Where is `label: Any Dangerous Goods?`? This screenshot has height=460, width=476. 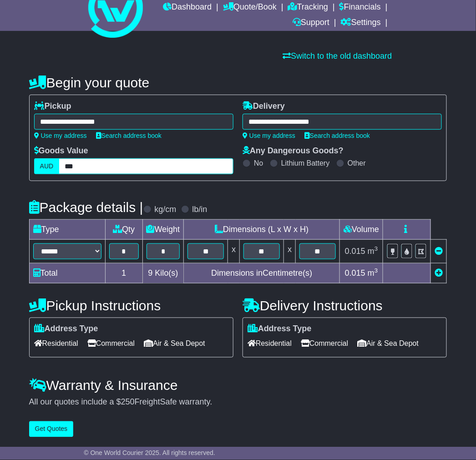 label: Any Dangerous Goods? is located at coordinates (293, 151).